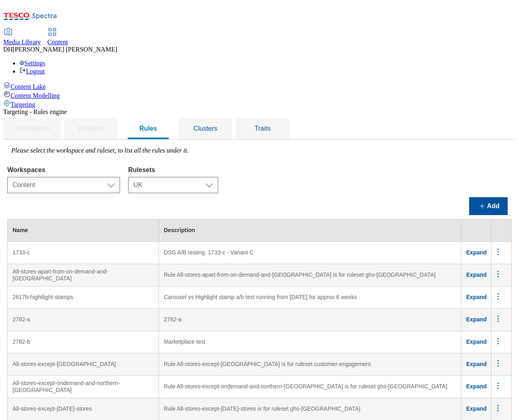 This screenshot has width=519, height=420. What do you see at coordinates (259, 86) in the screenshot?
I see `a: Content Lake` at bounding box center [259, 86].